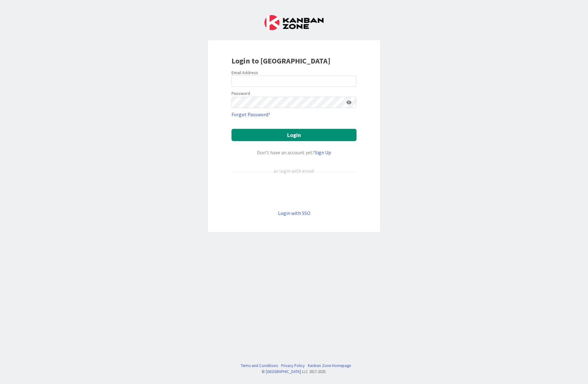  What do you see at coordinates (259, 366) in the screenshot?
I see `a: Terms and Conditions` at bounding box center [259, 366].